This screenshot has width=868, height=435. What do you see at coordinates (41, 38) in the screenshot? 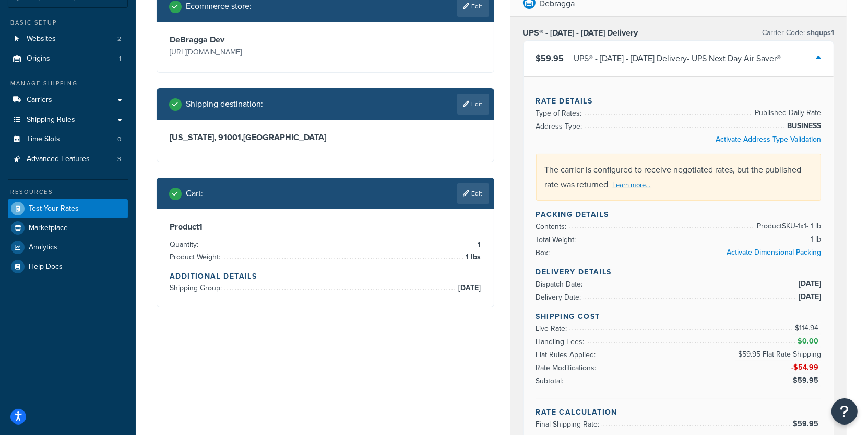
I see `span: Websites` at bounding box center [41, 38].